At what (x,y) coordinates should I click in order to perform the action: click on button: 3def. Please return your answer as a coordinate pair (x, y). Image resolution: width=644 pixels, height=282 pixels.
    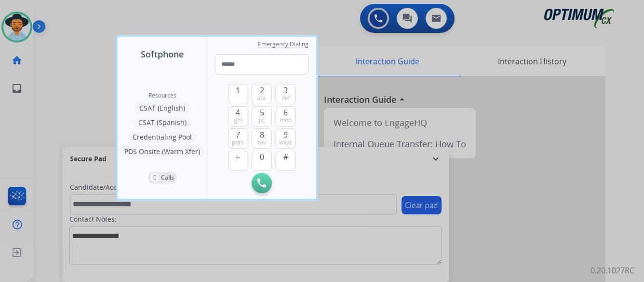
    Looking at the image, I should click on (286, 94).